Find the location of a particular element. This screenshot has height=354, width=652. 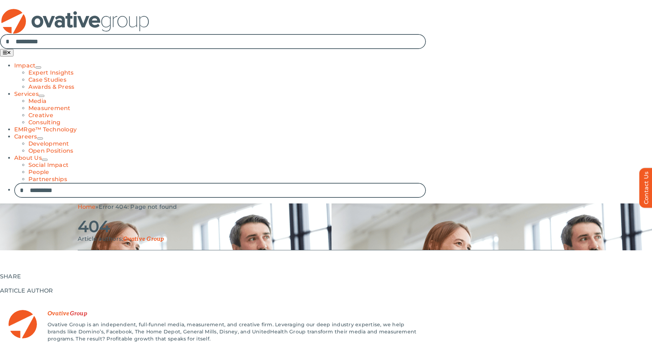

input: Search is located at coordinates (22, 190).